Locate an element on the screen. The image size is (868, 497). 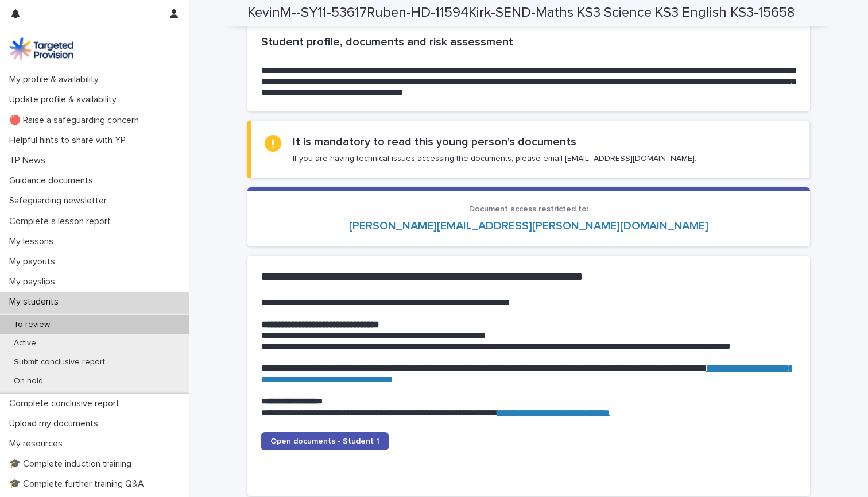
p: Helpful hints to share with YP is located at coordinates (69, 141).